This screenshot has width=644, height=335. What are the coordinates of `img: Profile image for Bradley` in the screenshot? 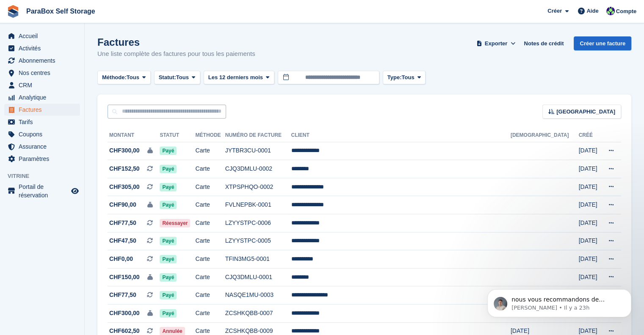 It's located at (26, 32).